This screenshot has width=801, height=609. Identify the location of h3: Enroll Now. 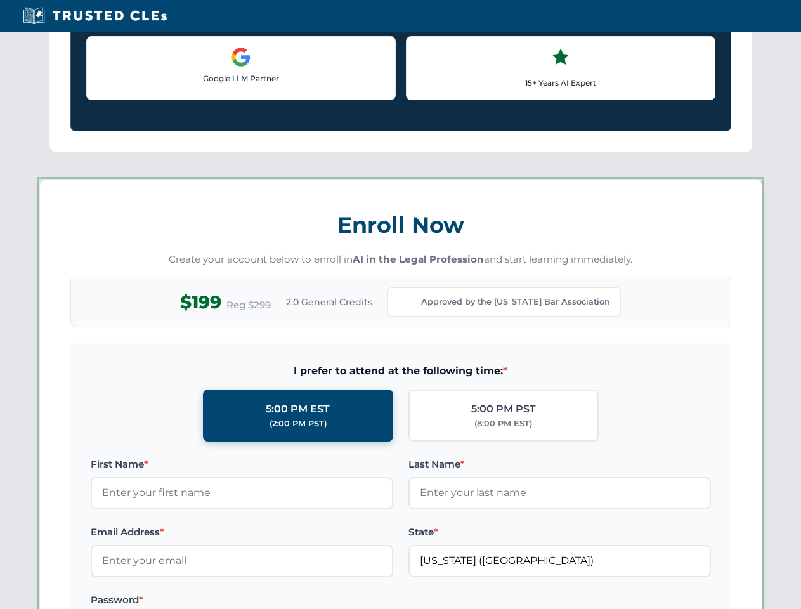
(401, 225).